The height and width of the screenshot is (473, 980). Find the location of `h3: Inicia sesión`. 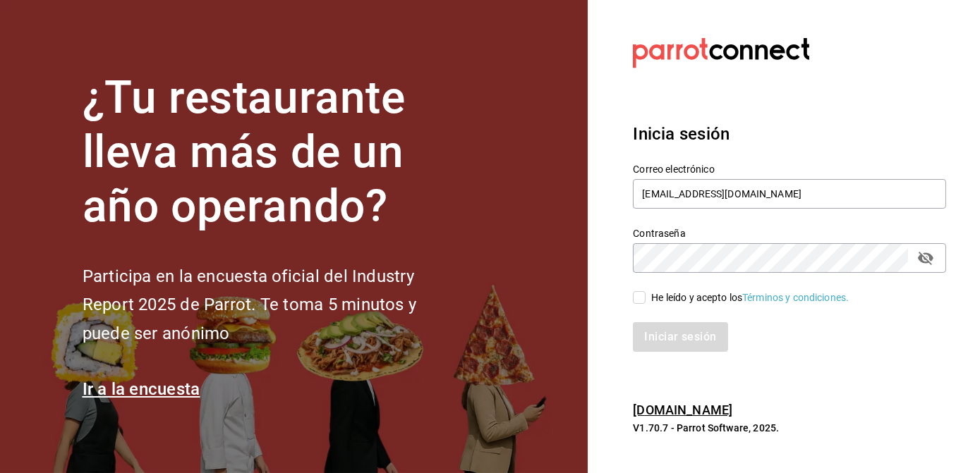

h3: Inicia sesión is located at coordinates (790, 134).